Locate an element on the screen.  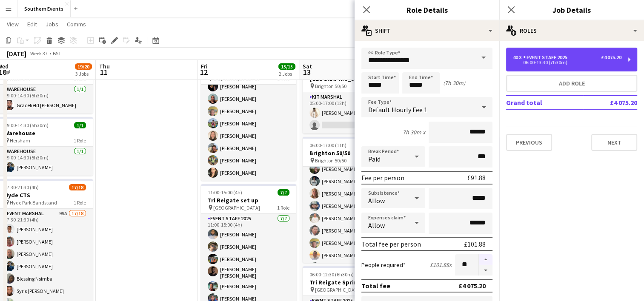
a: Comms is located at coordinates (76, 24).